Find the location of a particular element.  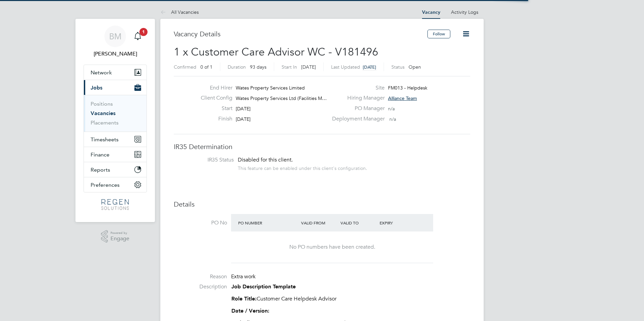

label: End Hirer is located at coordinates (214, 88).